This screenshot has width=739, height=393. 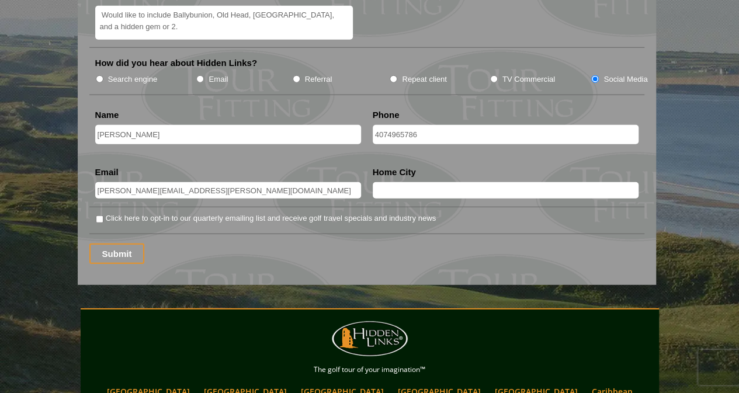 I want to click on label: Referral, so click(x=318, y=79).